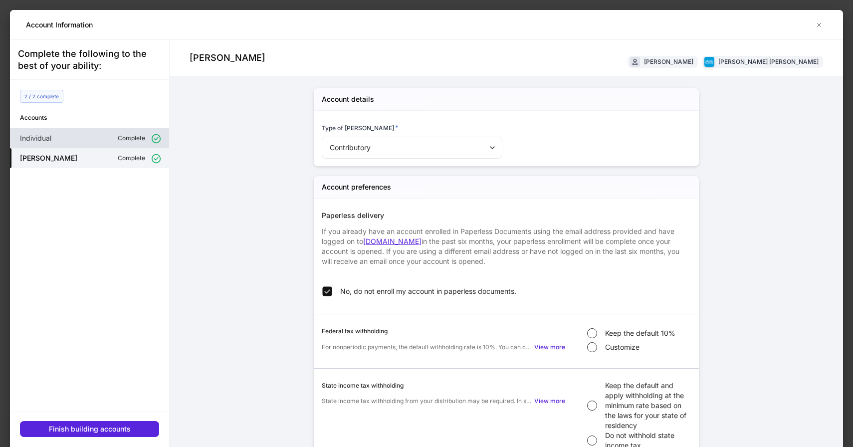  What do you see at coordinates (41, 96) in the screenshot?
I see `div: 2 / 2 complete` at bounding box center [41, 96].